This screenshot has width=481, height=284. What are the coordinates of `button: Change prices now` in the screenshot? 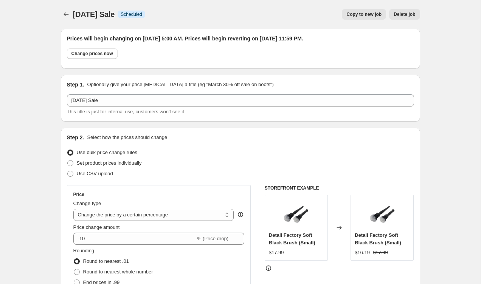 It's located at (92, 54).